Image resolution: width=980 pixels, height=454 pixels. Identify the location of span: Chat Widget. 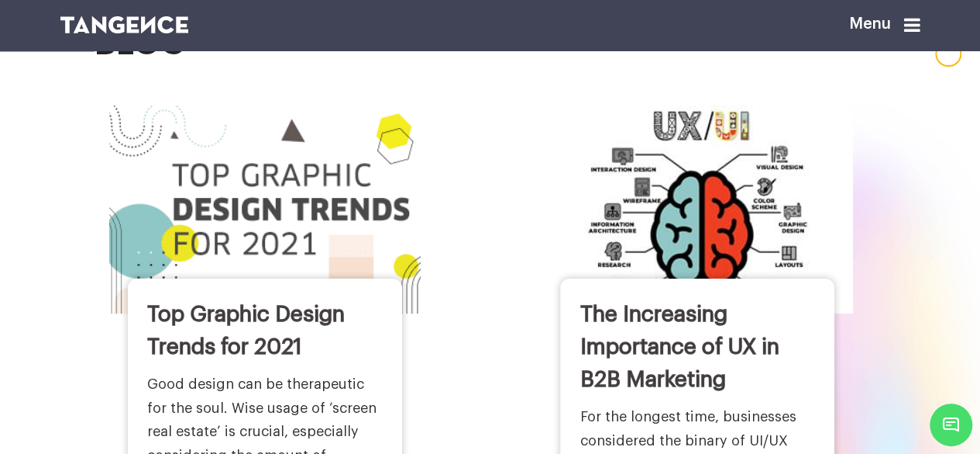
(951, 424).